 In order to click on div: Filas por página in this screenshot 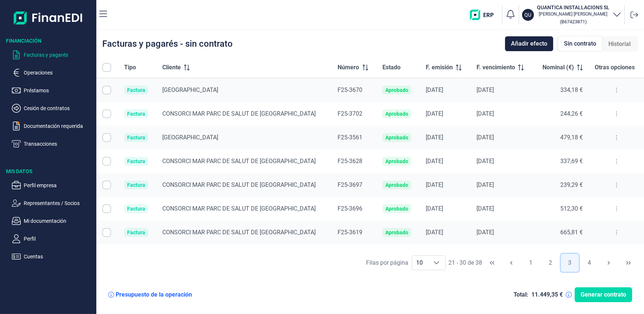, I will do `click(387, 263)`.